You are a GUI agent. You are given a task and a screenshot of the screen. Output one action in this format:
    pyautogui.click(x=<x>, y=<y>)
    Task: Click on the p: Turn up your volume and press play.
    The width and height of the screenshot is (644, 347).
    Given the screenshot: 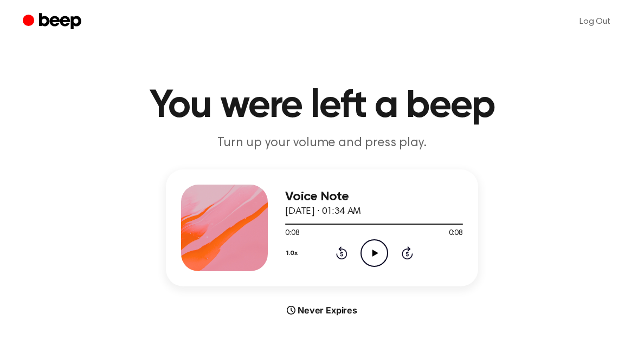 What is the action you would take?
    pyautogui.click(x=322, y=143)
    